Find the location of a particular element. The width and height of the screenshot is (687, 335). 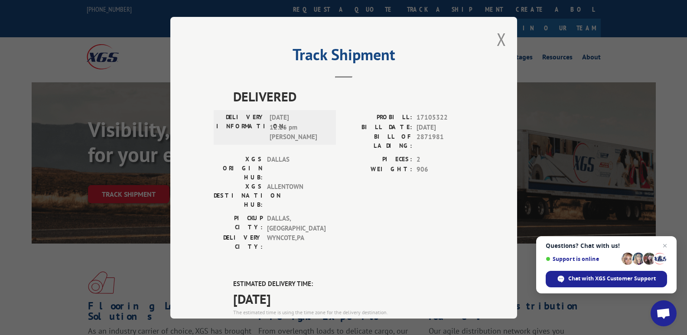

span: Close chat is located at coordinates (665, 246).